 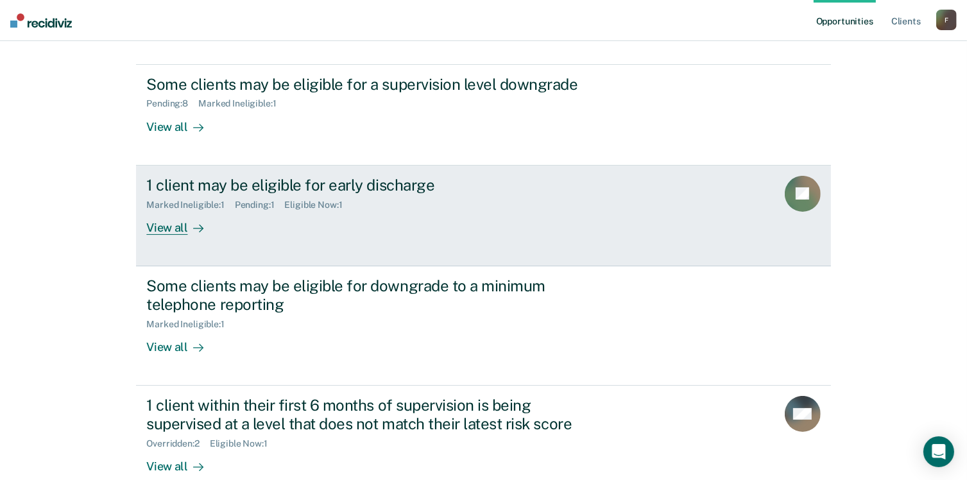 I want to click on div: Pending : 8, so click(x=172, y=103).